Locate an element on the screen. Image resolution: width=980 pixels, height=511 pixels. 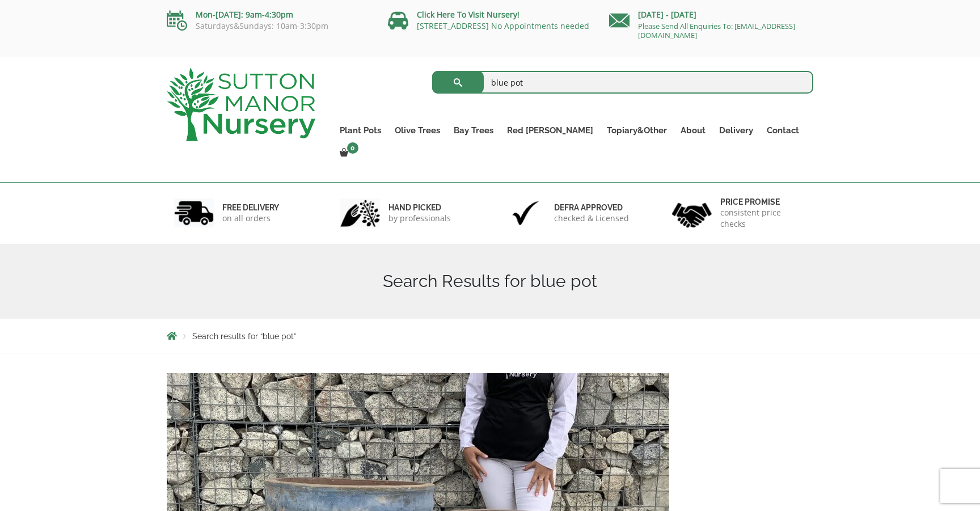
h6: Defra approved is located at coordinates (591, 208).